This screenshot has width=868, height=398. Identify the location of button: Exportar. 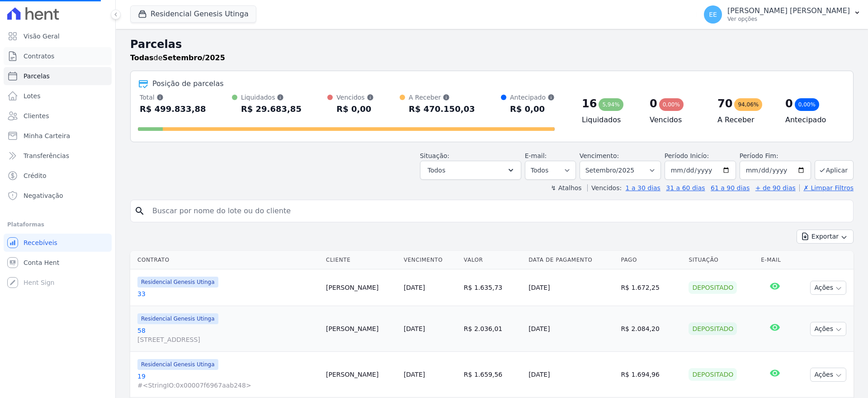
(825, 236).